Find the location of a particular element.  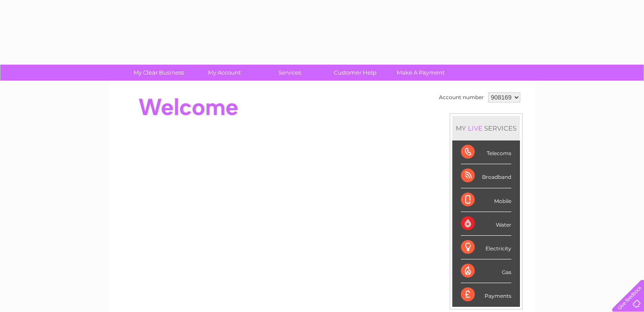

a: Services is located at coordinates (289, 72).